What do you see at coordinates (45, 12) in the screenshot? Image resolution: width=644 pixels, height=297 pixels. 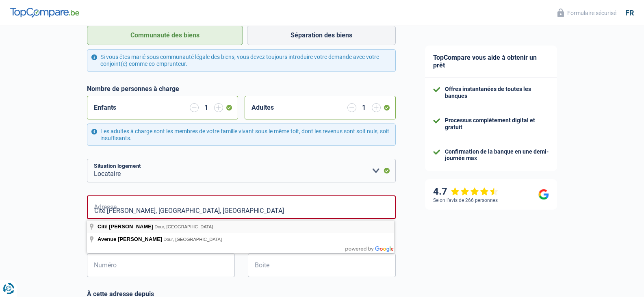 I see `img: TopCompare Logo` at bounding box center [45, 12].